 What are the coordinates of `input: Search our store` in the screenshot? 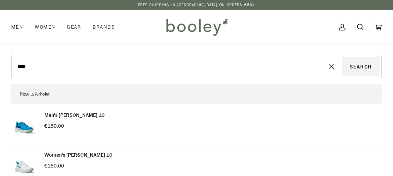 It's located at (168, 66).